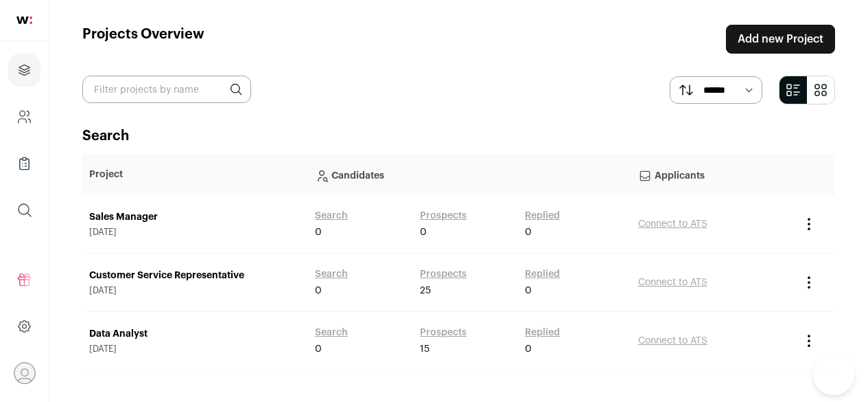  I want to click on a: Data Analyst, so click(195, 334).